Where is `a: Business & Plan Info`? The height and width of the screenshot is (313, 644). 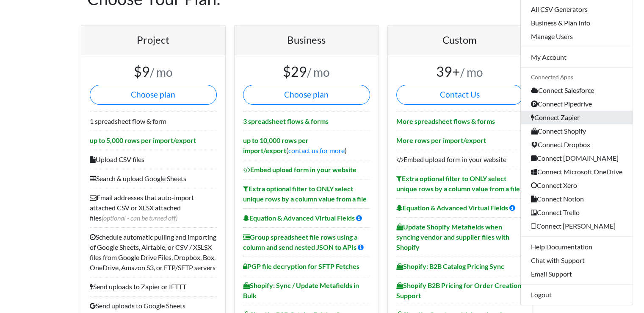
a: Business & Plan Info is located at coordinates (577, 23).